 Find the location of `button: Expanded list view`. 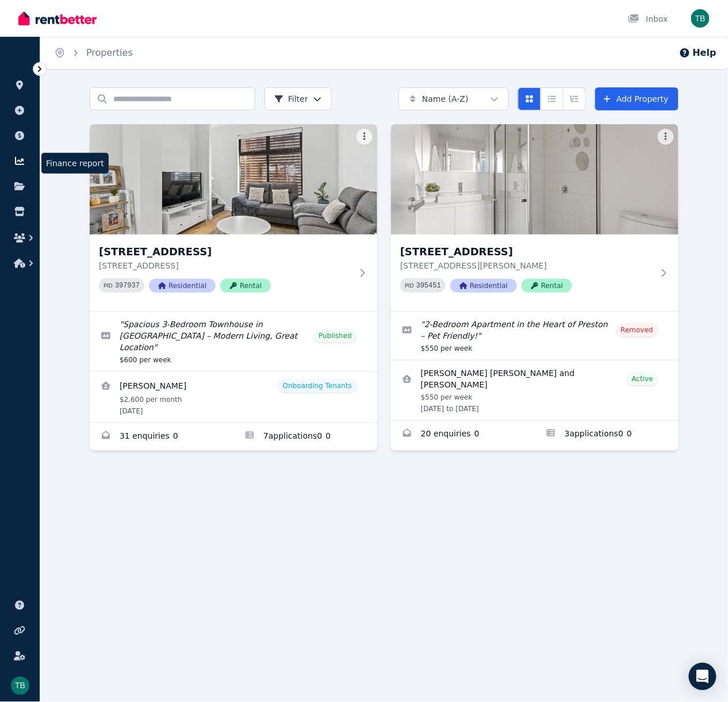

button: Expanded list view is located at coordinates (574, 99).